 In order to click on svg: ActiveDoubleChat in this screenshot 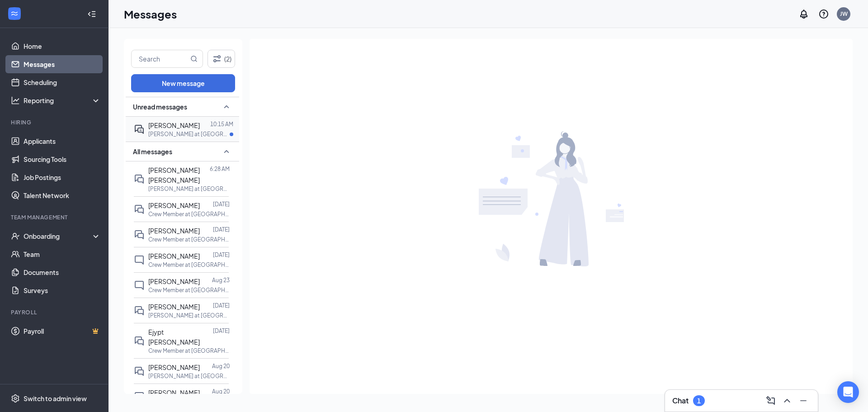, I will do `click(139, 129)`.